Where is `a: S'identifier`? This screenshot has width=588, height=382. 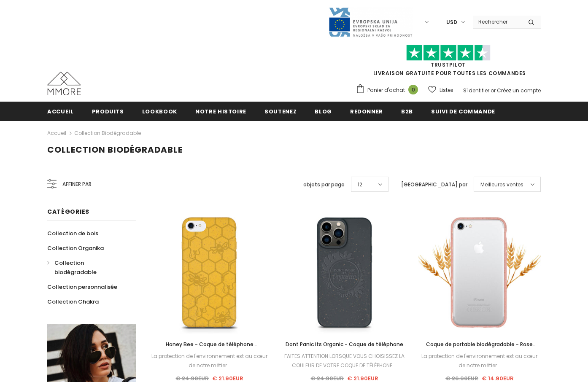
a: S'identifier is located at coordinates (477, 90).